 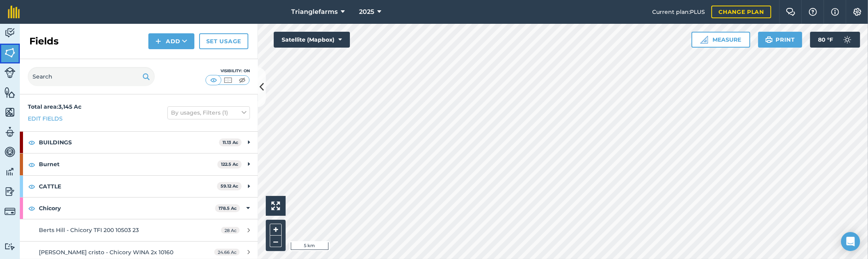 I want to click on span: 80 ° F, so click(x=825, y=40).